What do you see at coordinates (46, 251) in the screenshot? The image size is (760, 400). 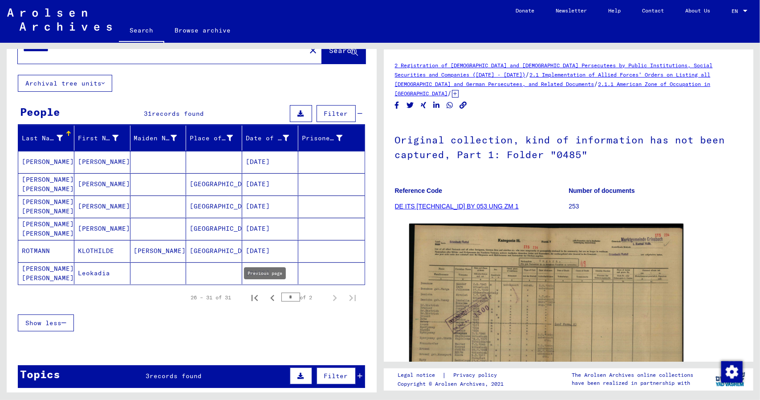 I see `mat-cell: ROTMANN` at bounding box center [46, 251].